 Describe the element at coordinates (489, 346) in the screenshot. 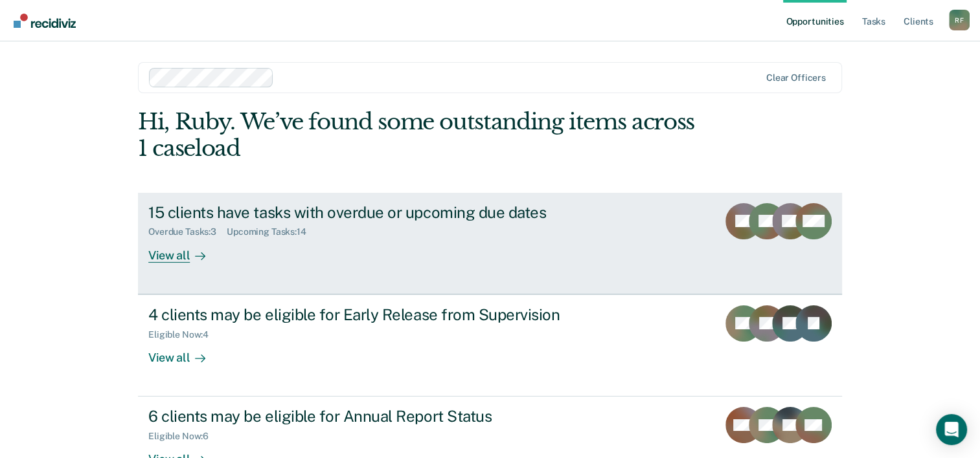

I see `a: 4 clients may be eligible for Early Release from SupervisionEligible Now:4View all` at that location.